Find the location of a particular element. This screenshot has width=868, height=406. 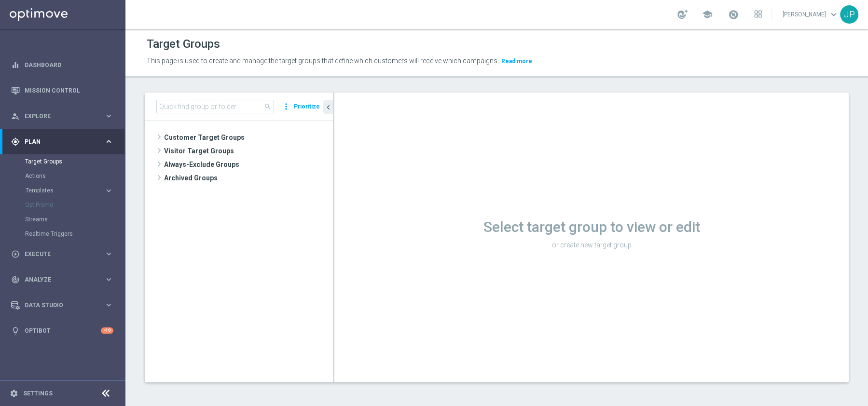

div: +10 is located at coordinates (107, 330).